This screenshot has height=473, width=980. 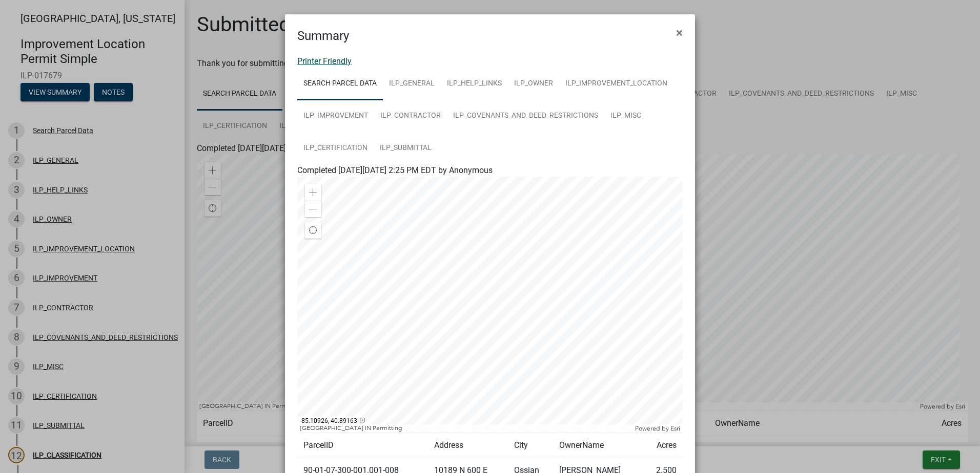 I want to click on a: Esri, so click(x=674, y=429).